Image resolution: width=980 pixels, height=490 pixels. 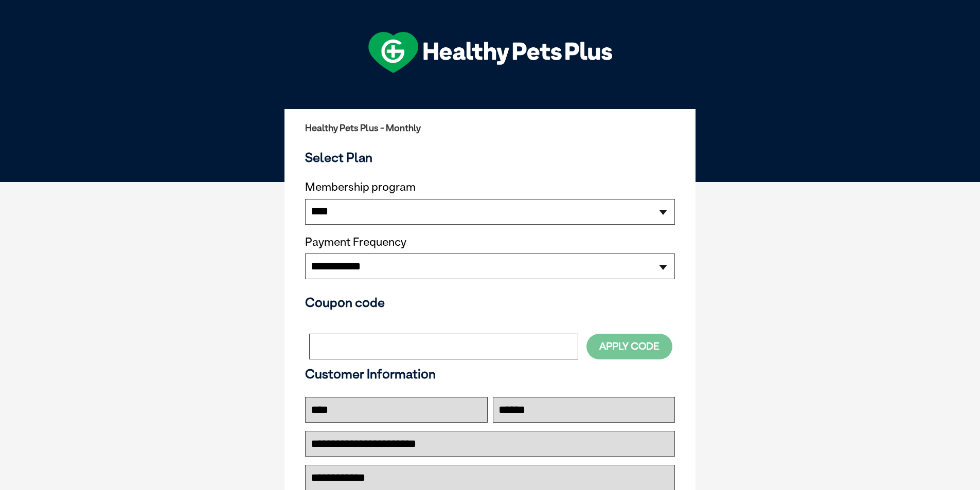 What do you see at coordinates (490, 128) in the screenshot?
I see `h2: Healthy Pets Plus - Monthly` at bounding box center [490, 128].